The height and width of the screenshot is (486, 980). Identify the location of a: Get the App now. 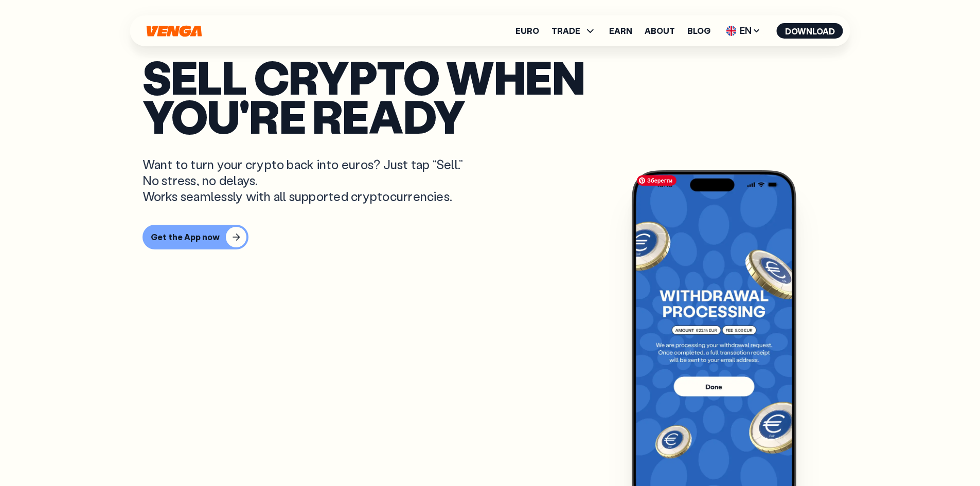
(490, 237).